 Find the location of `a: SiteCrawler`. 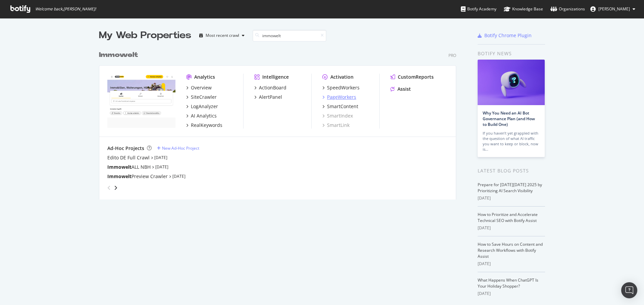

a: SiteCrawler is located at coordinates (201, 97).